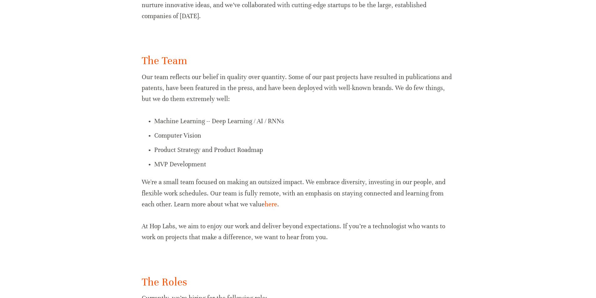  I want to click on p: At Hop Labs, we aim to enjoy our work and deliver beyond expectations. If you’re a technologist w..., so click(298, 232).